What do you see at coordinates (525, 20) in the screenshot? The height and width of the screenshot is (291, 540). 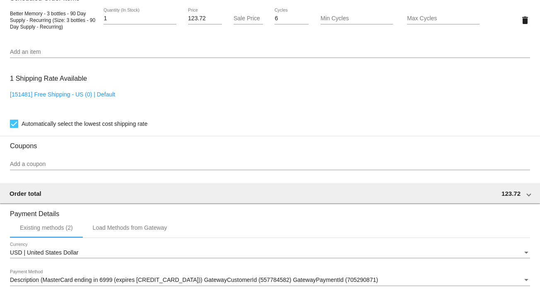 I see `mat-icon: delete` at bounding box center [525, 20].